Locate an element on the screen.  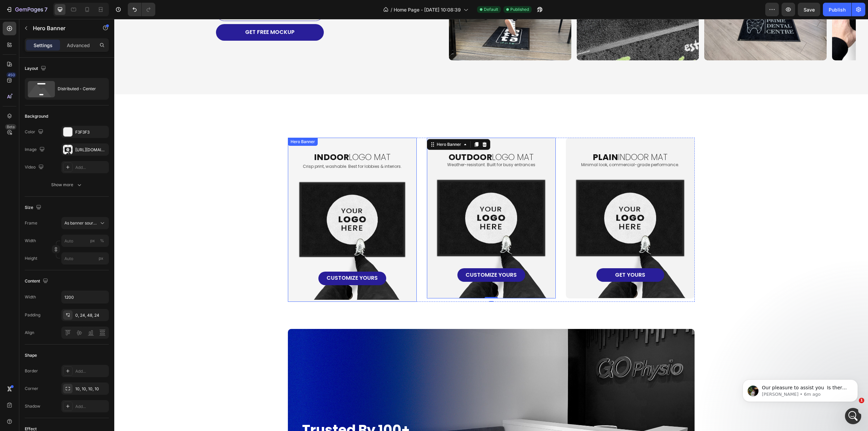
p: get free mockup is located at coordinates (155, 13).